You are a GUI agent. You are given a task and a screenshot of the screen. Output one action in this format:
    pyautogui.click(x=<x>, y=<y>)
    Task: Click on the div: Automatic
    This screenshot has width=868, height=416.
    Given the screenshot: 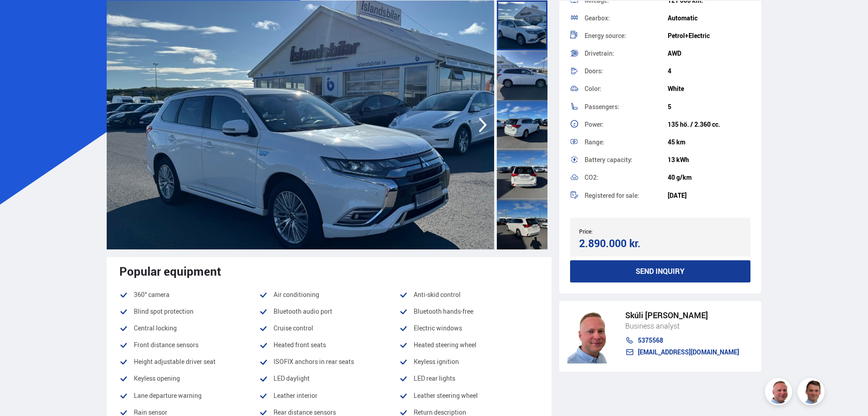 What is the action you would take?
    pyautogui.click(x=709, y=18)
    